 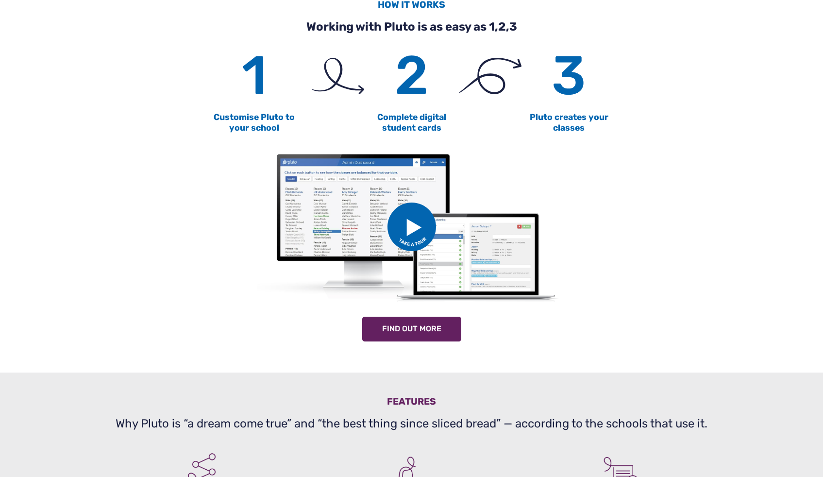 I want to click on img: Overview video of Pluto, so click(x=411, y=227).